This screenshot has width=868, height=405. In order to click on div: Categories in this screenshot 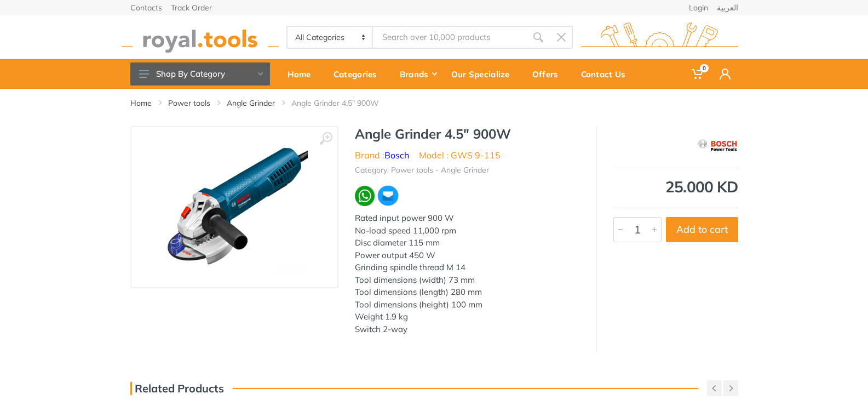, I will do `click(359, 74)`.